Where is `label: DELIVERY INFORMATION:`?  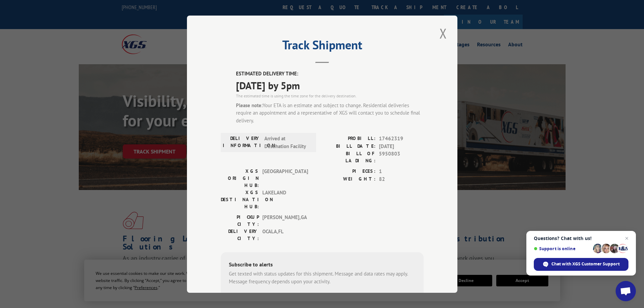
label: DELIVERY INFORMATION: is located at coordinates (242, 142).